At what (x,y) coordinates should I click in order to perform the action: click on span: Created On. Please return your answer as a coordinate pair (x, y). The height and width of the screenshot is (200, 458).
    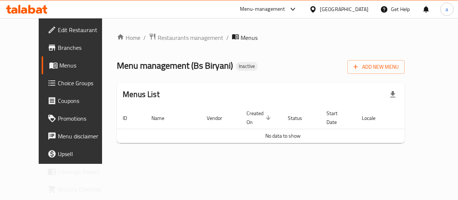
    Looking at the image, I should click on (260, 118).